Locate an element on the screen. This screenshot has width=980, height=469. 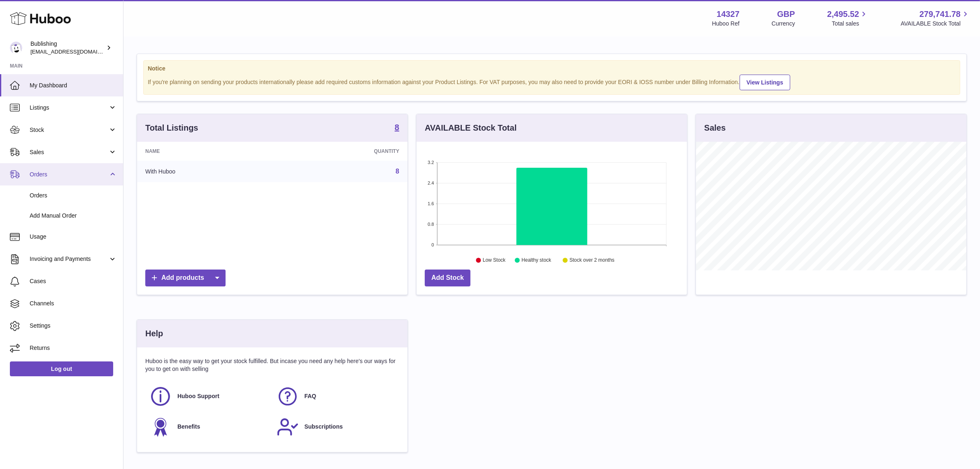
a: Log out is located at coordinates (61, 368).